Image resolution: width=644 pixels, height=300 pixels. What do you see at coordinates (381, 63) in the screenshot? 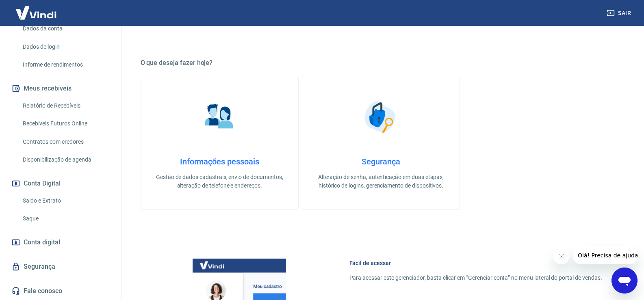
I see `h5: O que deseja fazer hoje?` at bounding box center [381, 63].